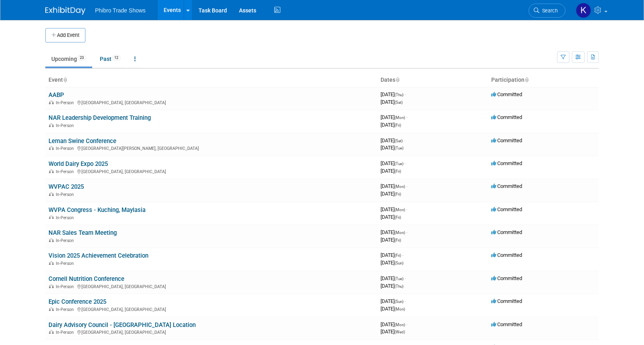 Image resolution: width=644 pixels, height=345 pixels. What do you see at coordinates (83, 233) in the screenshot?
I see `a: NAR Sales Team Meeting` at bounding box center [83, 233].